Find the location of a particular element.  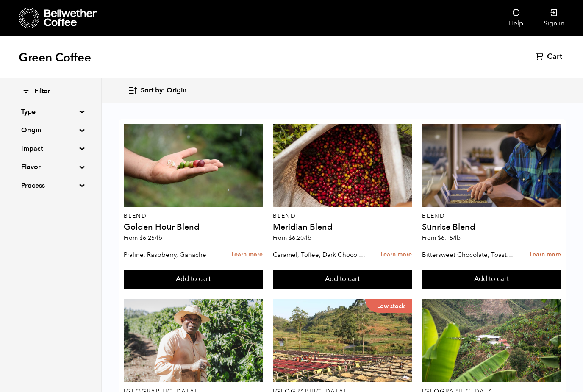

bdi: 6.20 is located at coordinates (300, 238).